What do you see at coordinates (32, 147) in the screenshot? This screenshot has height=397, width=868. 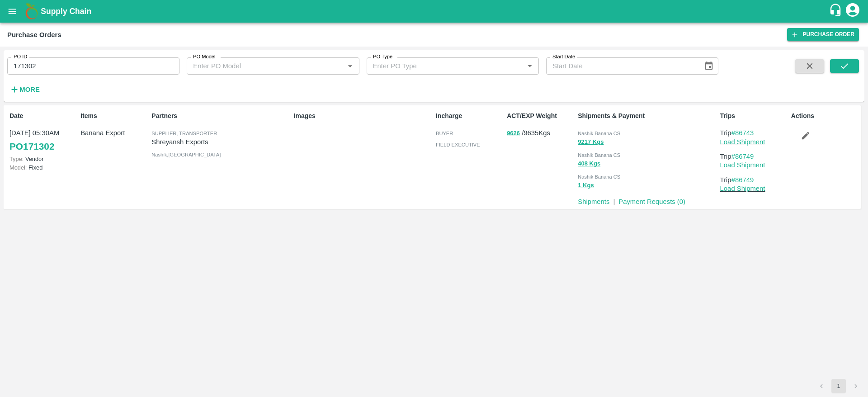 I see `a: PO171302` at bounding box center [32, 147].